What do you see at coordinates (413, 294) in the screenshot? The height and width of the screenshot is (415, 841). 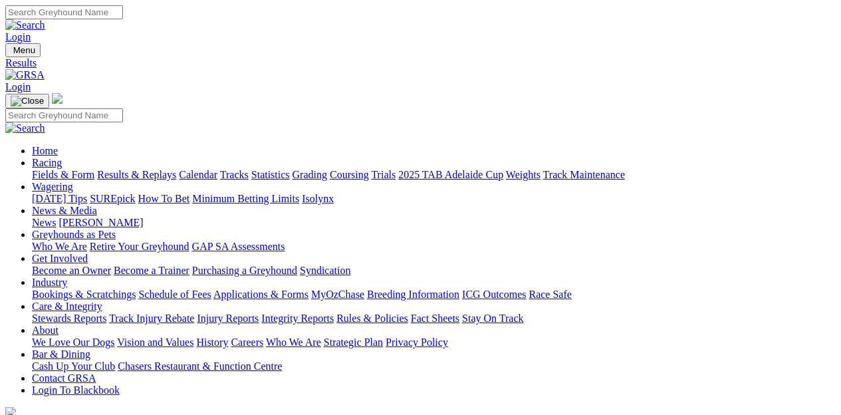 I see `a: Breeding Information` at bounding box center [413, 294].